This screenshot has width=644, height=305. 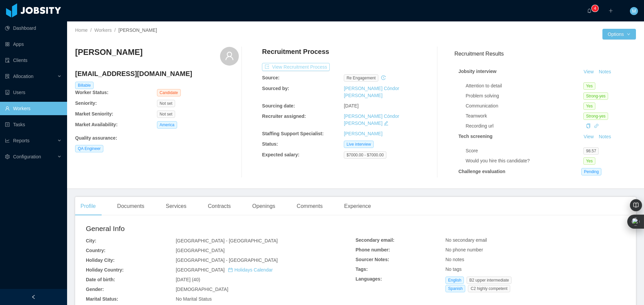 I want to click on b: Sourcing date:, so click(x=278, y=106).